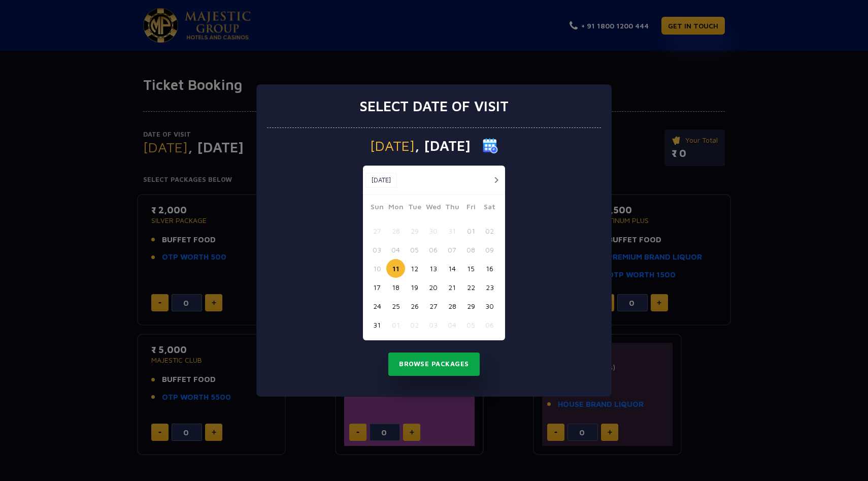  Describe the element at coordinates (376, 208) in the screenshot. I see `span: Sun` at that location.